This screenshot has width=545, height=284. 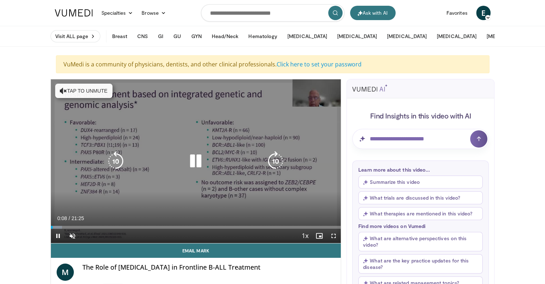 What do you see at coordinates (484, 13) in the screenshot?
I see `span: E` at bounding box center [484, 13].